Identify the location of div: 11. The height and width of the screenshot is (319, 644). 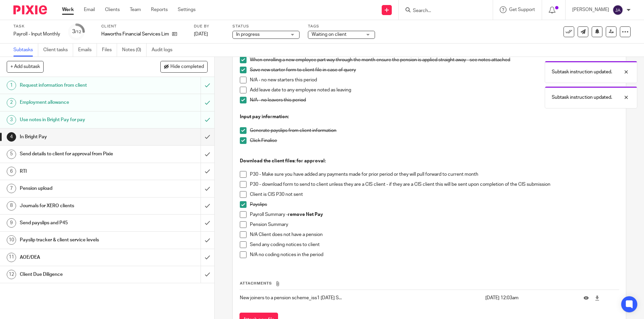
(12, 258).